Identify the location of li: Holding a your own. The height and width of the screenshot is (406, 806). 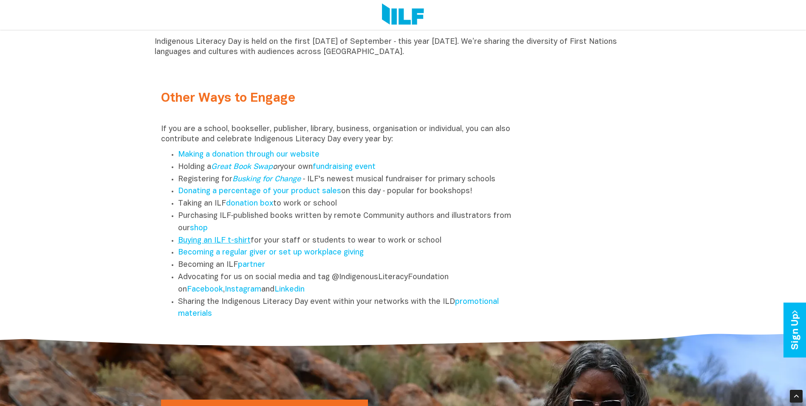
(350, 167).